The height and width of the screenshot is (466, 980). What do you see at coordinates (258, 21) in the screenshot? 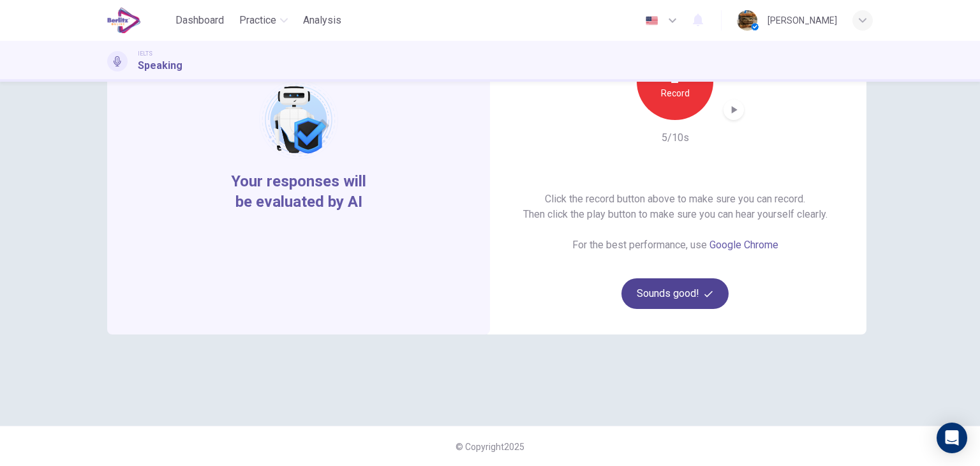
I see `span: Practice` at bounding box center [258, 21].